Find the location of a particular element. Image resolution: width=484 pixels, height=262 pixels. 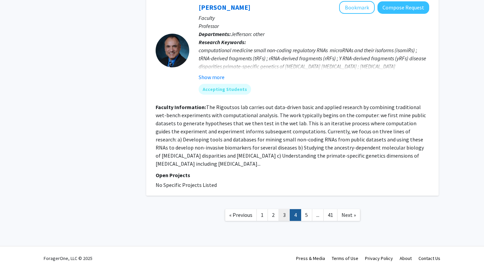

span: Next » is located at coordinates (349, 214).